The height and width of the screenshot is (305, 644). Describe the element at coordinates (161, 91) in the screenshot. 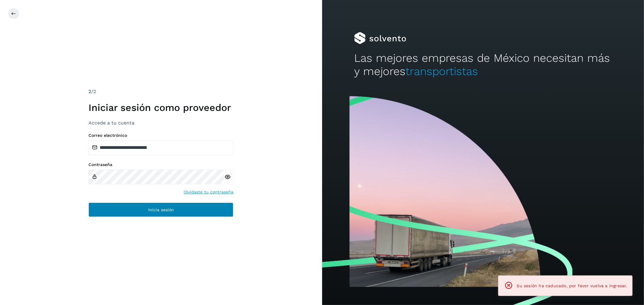

I see `div: /2` at that location.